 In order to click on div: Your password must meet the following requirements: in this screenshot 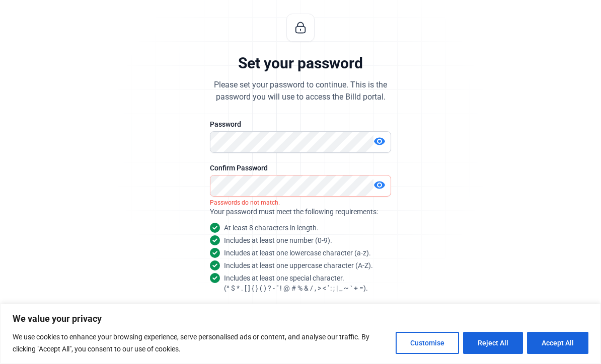, I will do `click(300, 212)`.